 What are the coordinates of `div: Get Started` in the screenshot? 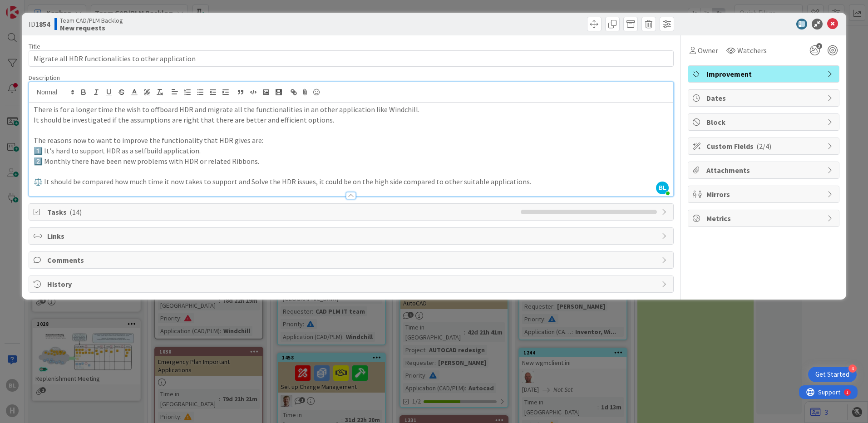 It's located at (832, 374).